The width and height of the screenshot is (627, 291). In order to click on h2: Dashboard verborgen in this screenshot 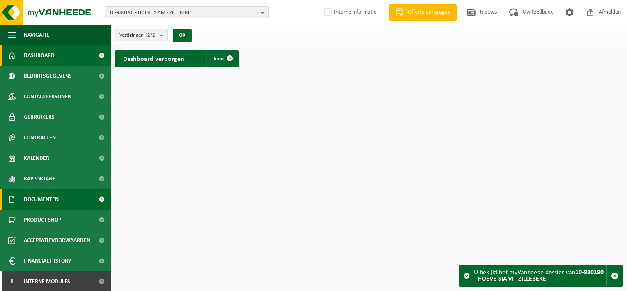, I will do `click(154, 58)`.